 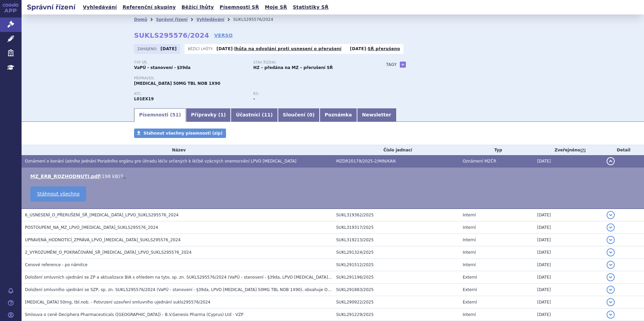 What do you see at coordinates (288, 49) in the screenshot?
I see `a: lhůta na odvolání proti usnesení o přerušení` at bounding box center [288, 49].